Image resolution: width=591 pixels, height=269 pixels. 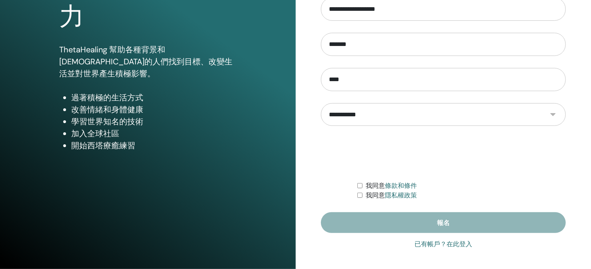 I want to click on font: 過著積極的生活方式, so click(x=107, y=98).